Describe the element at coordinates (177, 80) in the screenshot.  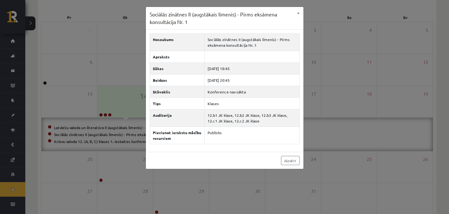
I see `th: Beidzas` at that location.